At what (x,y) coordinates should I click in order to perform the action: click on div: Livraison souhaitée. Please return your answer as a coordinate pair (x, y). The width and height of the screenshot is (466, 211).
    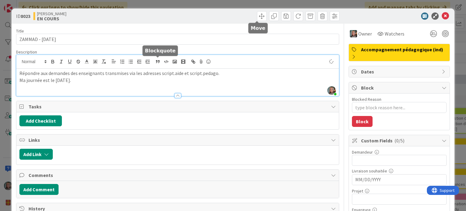
    Looking at the image, I should click on (399, 171).